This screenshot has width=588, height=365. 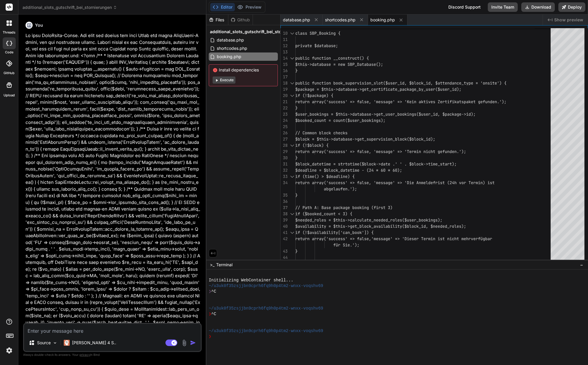 What do you see at coordinates (284, 132) in the screenshot?
I see `div: 26` at bounding box center [284, 132].